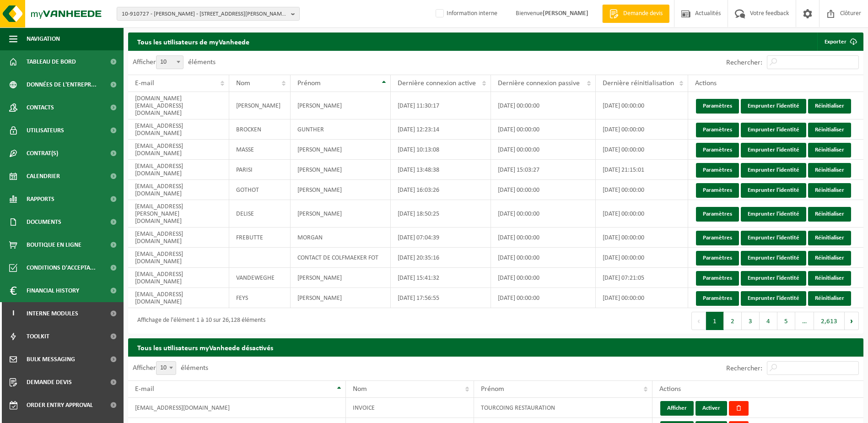 The width and height of the screenshot is (868, 423). What do you see at coordinates (38, 337) in the screenshot?
I see `span: Toolkit` at bounding box center [38, 337].